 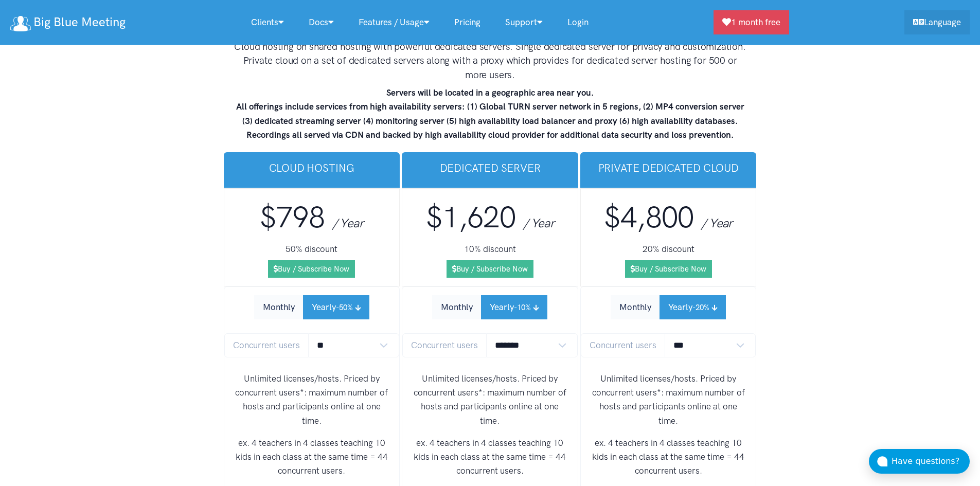 What do you see at coordinates (471, 217) in the screenshot?
I see `span: $1,620` at bounding box center [471, 217].